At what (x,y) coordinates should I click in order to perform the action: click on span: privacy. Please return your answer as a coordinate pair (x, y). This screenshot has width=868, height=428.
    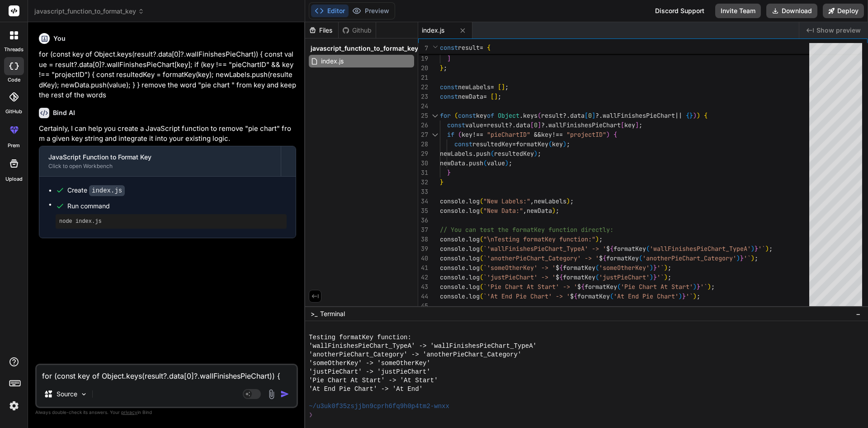
    Looking at the image, I should click on (129, 412).